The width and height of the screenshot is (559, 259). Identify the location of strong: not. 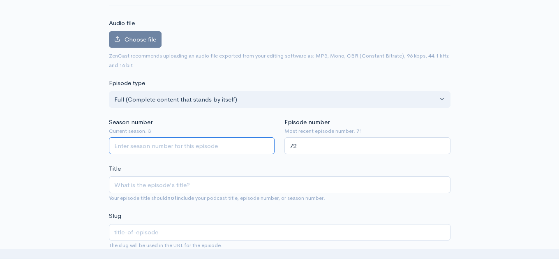
(172, 198).